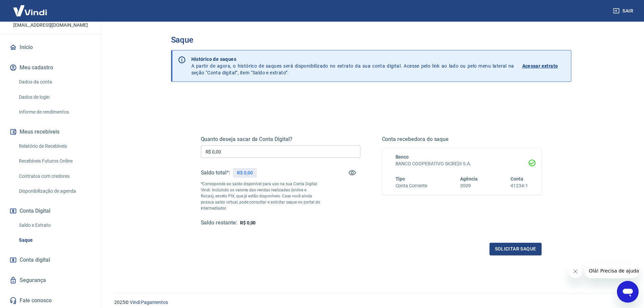 Image resolution: width=644 pixels, height=308 pixels. I want to click on a: Dados da conta, so click(54, 82).